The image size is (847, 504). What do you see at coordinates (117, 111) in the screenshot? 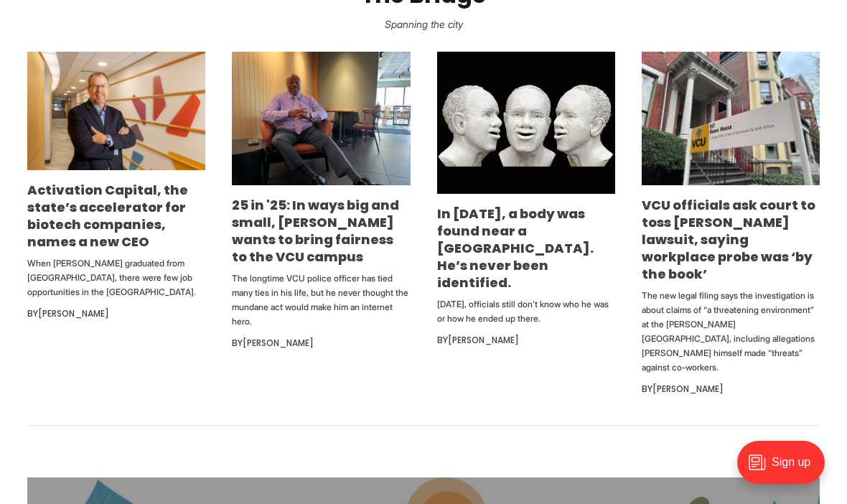
I see `img: Activation Capital, the state’s accelerator for biotech companies, names a new CEO` at bounding box center [117, 111].